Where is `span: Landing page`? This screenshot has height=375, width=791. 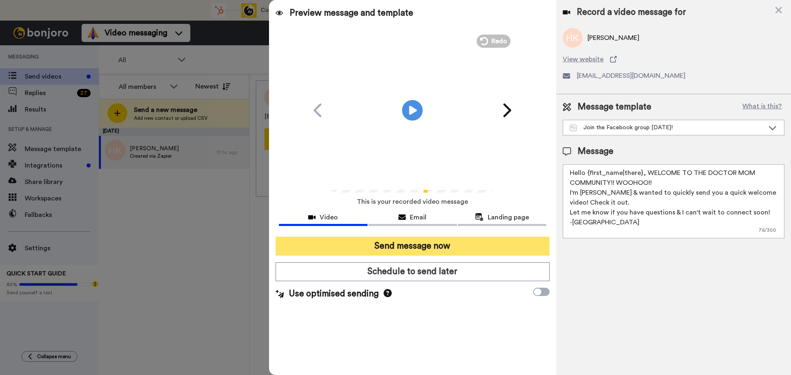
span: Landing page is located at coordinates (509, 218).